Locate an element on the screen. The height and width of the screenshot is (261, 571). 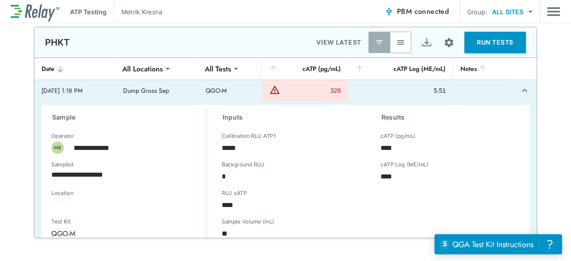
div: MK is located at coordinates (58, 148).